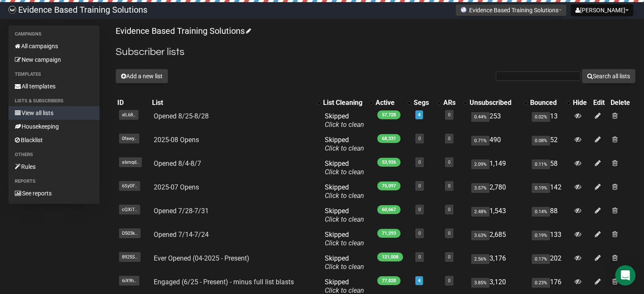 This screenshot has width=644, height=294. Describe the element at coordinates (129, 281) in the screenshot. I see `span: 6iX9h..` at that location.